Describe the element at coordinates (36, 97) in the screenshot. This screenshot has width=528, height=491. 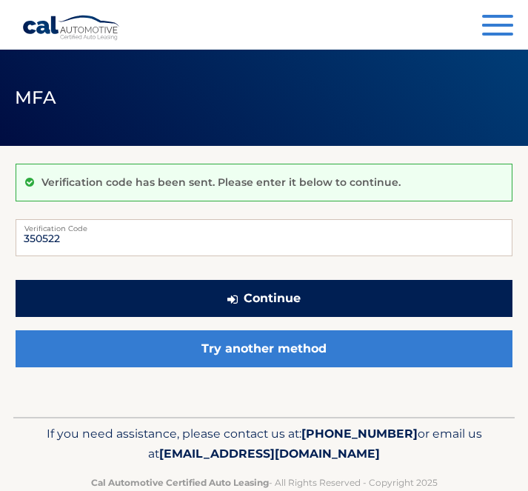
I see `span: MFA` at that location.